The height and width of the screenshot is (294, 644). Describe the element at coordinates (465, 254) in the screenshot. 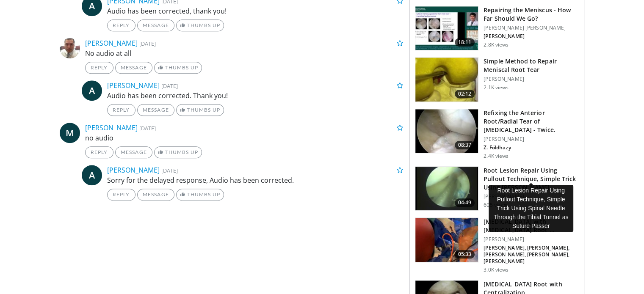

I see `span: 05:33` at that location.